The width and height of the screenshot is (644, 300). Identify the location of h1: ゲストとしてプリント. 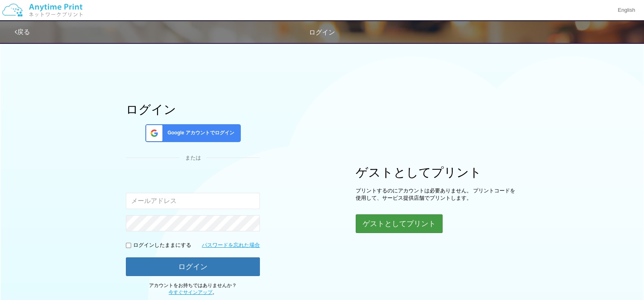
(437, 172).